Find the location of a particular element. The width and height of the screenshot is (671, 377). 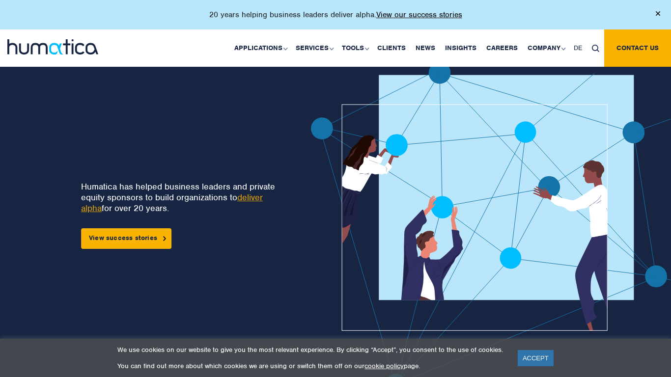

p: Humatica has helped business leaders and private equity sponsors to build organizations to for ov... is located at coordinates (179, 198).